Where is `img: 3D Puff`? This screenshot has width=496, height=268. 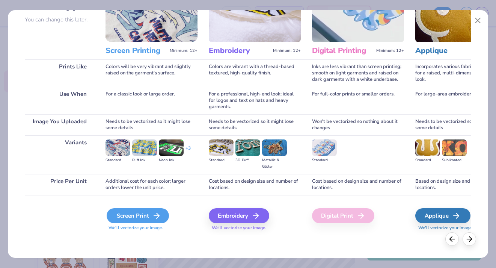 img: 3D Puff is located at coordinates (248, 148).